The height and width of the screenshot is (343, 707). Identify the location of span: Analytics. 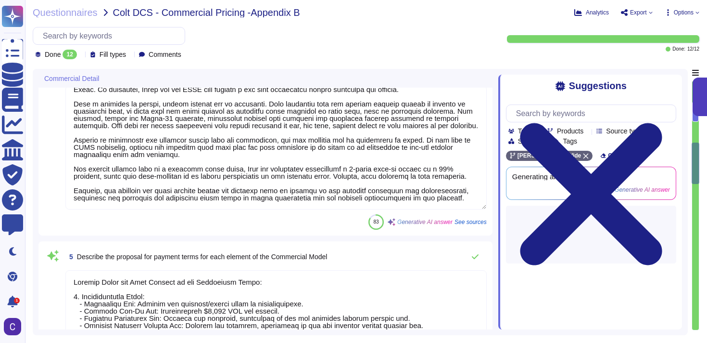
(598, 13).